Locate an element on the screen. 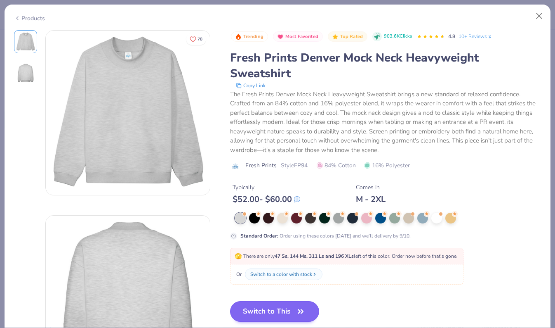 The height and width of the screenshot is (328, 555). div: Comes In is located at coordinates (371, 187).